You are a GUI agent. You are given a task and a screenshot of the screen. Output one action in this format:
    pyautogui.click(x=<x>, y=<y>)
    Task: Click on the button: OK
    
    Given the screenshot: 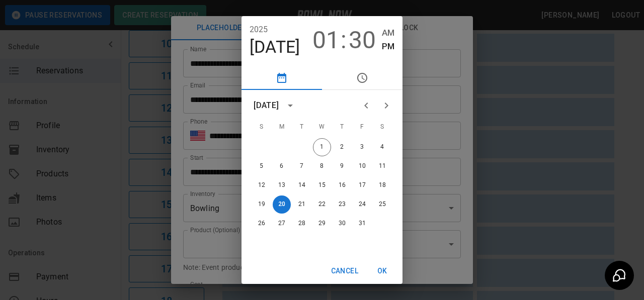 What is the action you would take?
    pyautogui.click(x=382, y=271)
    